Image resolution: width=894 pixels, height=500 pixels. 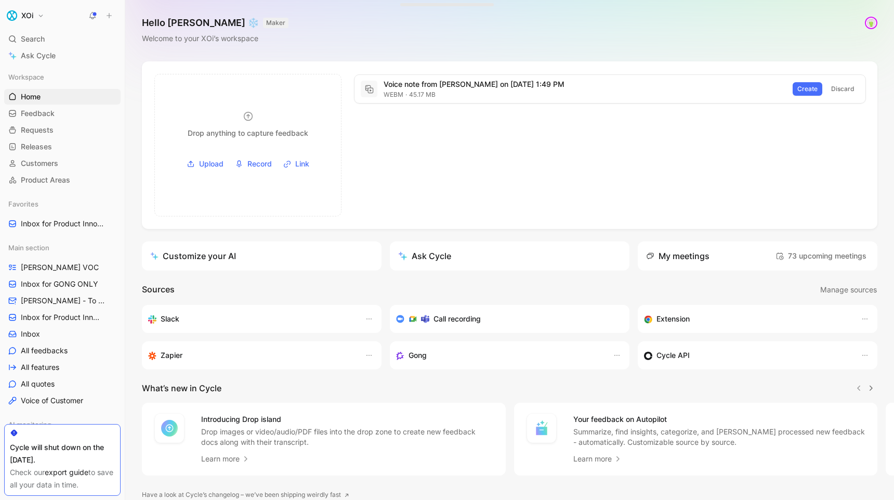 What do you see at coordinates (259, 164) in the screenshot?
I see `span: Record` at bounding box center [259, 164].